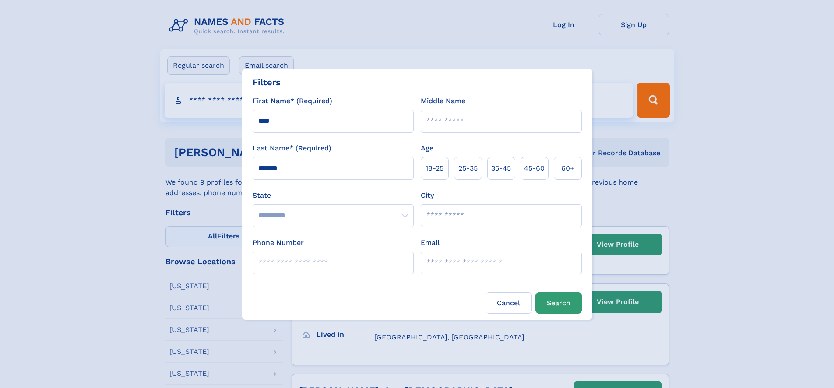  Describe the element at coordinates (568, 168) in the screenshot. I see `span: 60+` at that location.